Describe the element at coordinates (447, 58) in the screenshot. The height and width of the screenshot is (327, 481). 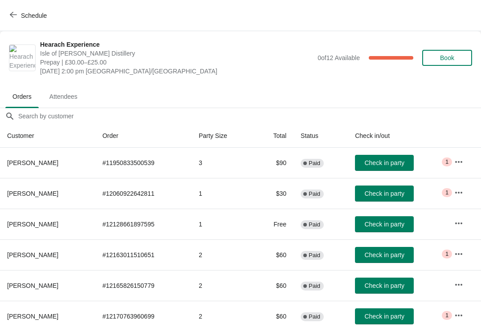
I see `span: Book` at that location.